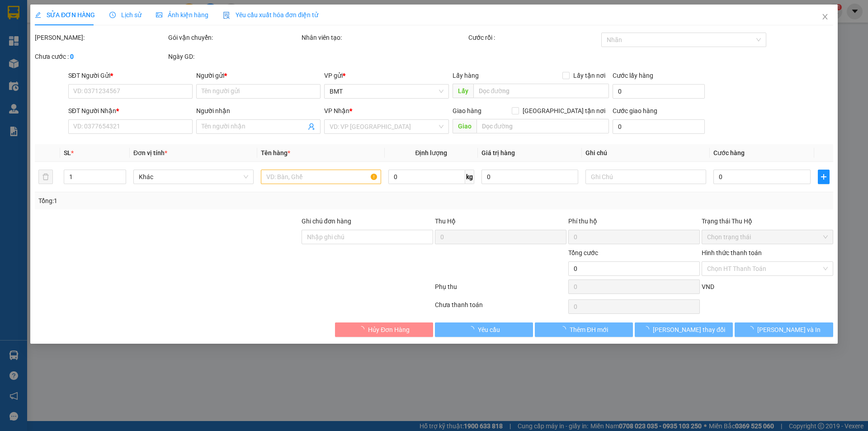  What do you see at coordinates (227, 15) in the screenshot?
I see `img: icon` at bounding box center [227, 15].